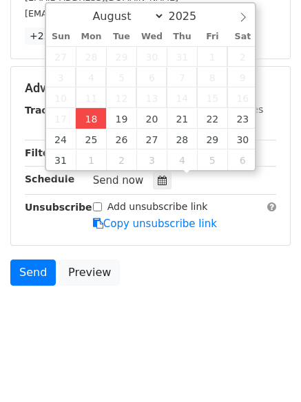 This screenshot has height=402, width=301. I want to click on strong: Schedule, so click(50, 179).